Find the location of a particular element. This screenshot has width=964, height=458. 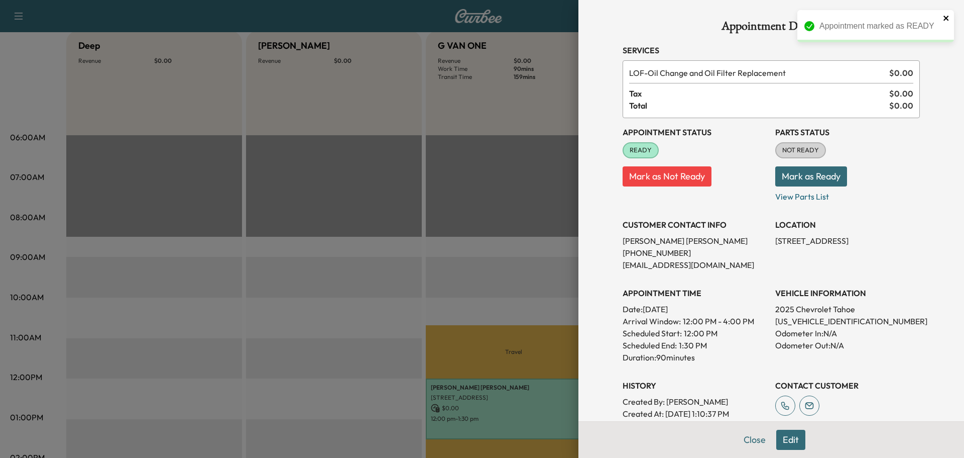

h1: Appointment Details is located at coordinates (771, 28).